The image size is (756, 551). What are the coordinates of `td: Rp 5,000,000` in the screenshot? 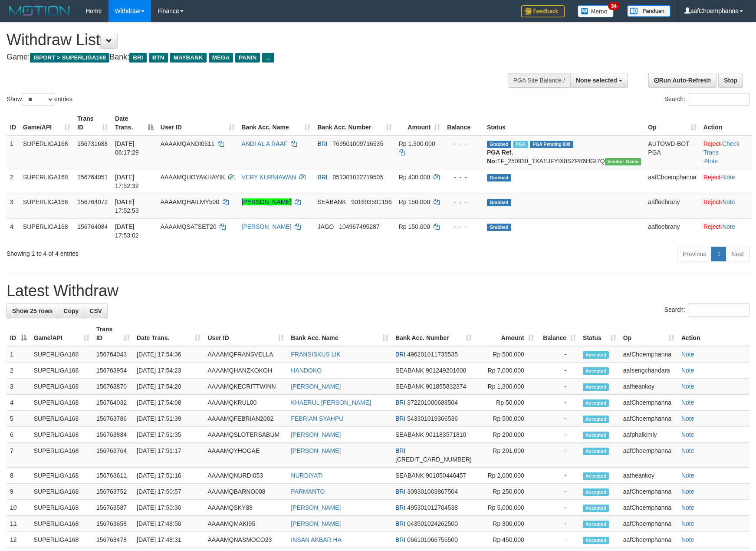 It's located at (506, 507).